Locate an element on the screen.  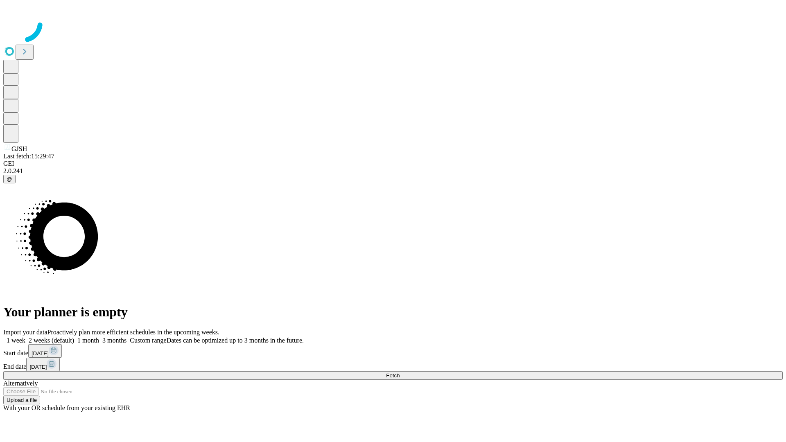
div: Start date is located at coordinates (393, 351).